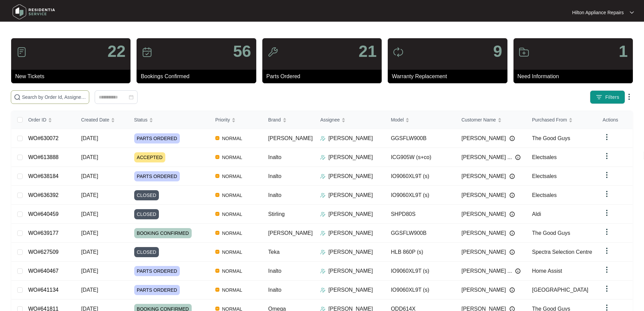 This screenshot has height=311, width=644. What do you see at coordinates (479, 120) in the screenshot?
I see `span: Customer Name` at bounding box center [479, 120].